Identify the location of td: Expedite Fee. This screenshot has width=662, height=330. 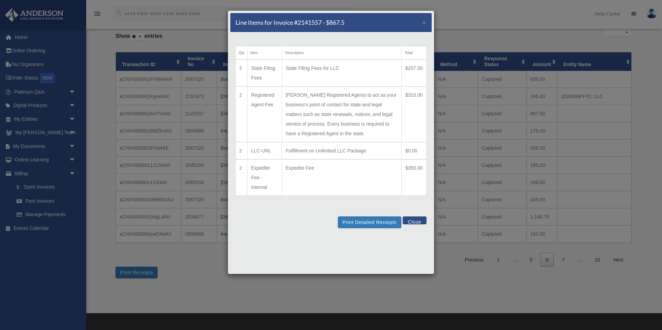
(341, 178).